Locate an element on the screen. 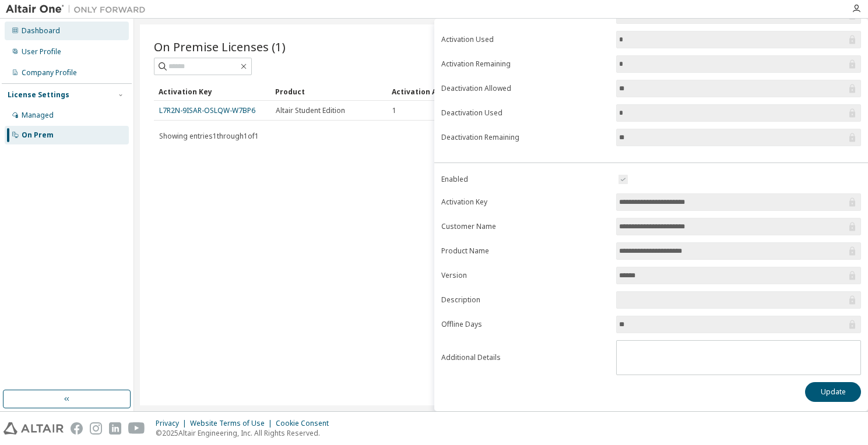 The width and height of the screenshot is (868, 445). div: Activation Allowed is located at coordinates (445, 91).